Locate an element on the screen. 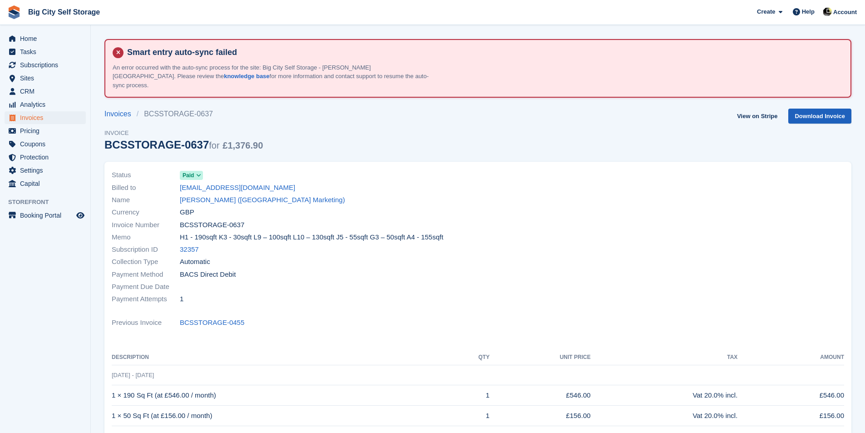  span: Sites is located at coordinates (47, 78).